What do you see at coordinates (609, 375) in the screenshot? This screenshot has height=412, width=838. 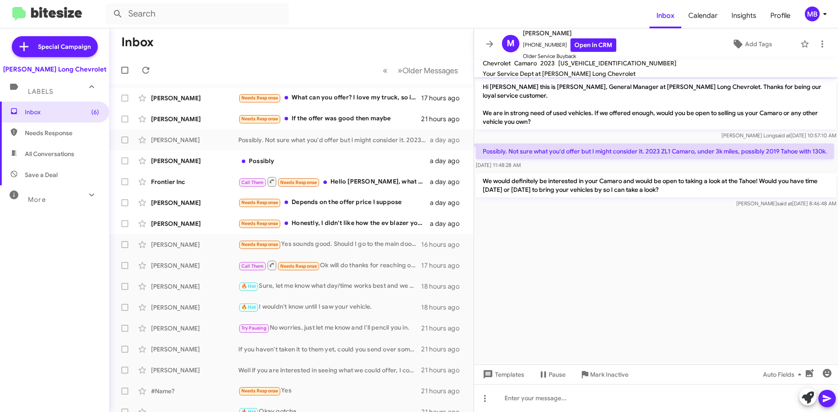 I see `span: Mark Inactive` at bounding box center [609, 375].